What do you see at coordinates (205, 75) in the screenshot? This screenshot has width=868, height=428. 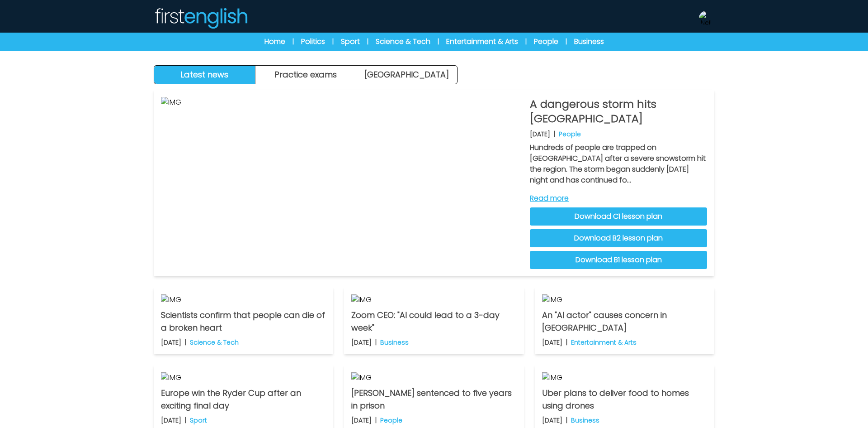 I see `button: Latest news` at bounding box center [205, 75].